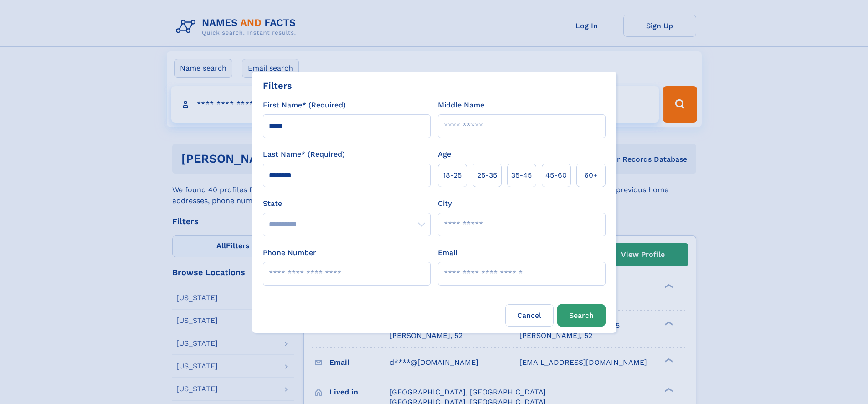  I want to click on label: Age, so click(444, 154).